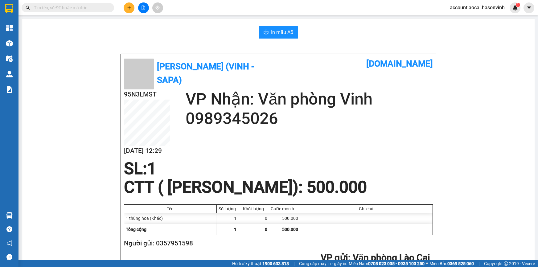 The width and height of the screenshot is (538, 267). I want to click on img: solution-icon, so click(9, 89).